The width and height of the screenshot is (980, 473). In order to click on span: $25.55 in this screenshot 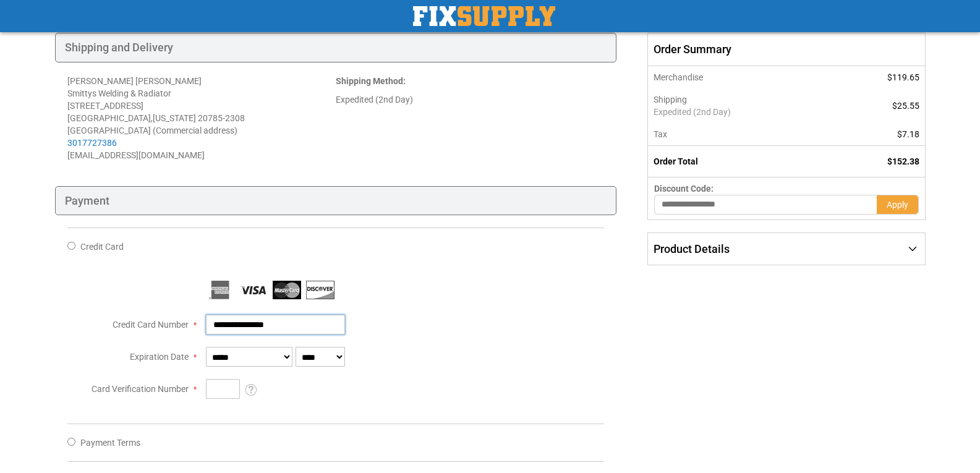, I will do `click(906, 105)`.